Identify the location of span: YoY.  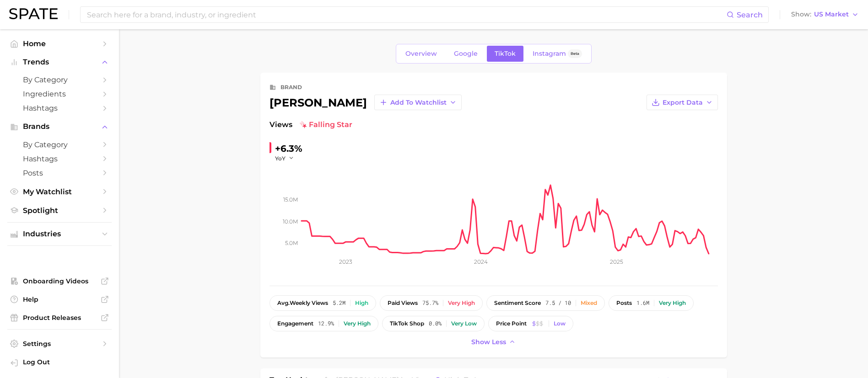
(280, 158).